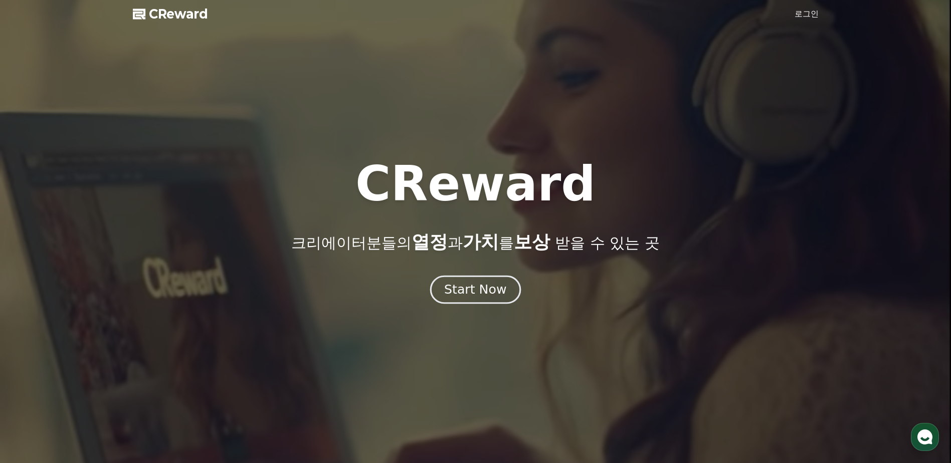  I want to click on span: 보상, so click(532, 242).